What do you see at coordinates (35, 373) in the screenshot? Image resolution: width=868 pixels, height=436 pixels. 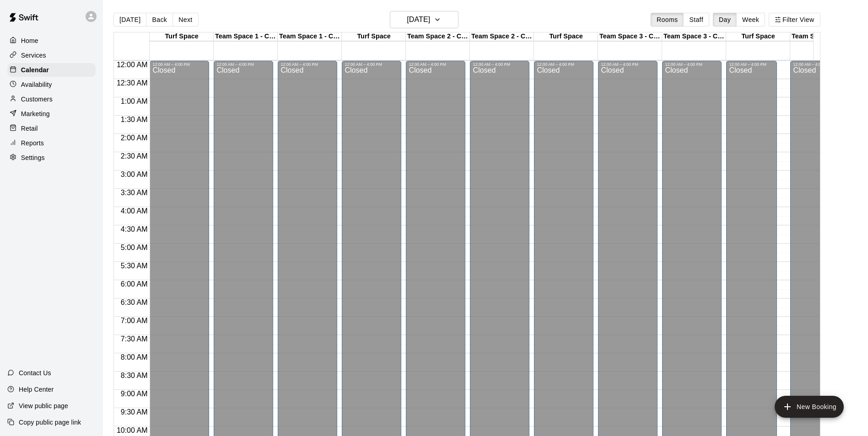 I see `p: Contact Us` at bounding box center [35, 373].